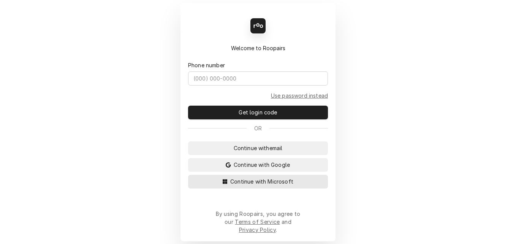 The height and width of the screenshot is (244, 516). Describe the element at coordinates (258, 148) in the screenshot. I see `span: Continue with email` at that location.